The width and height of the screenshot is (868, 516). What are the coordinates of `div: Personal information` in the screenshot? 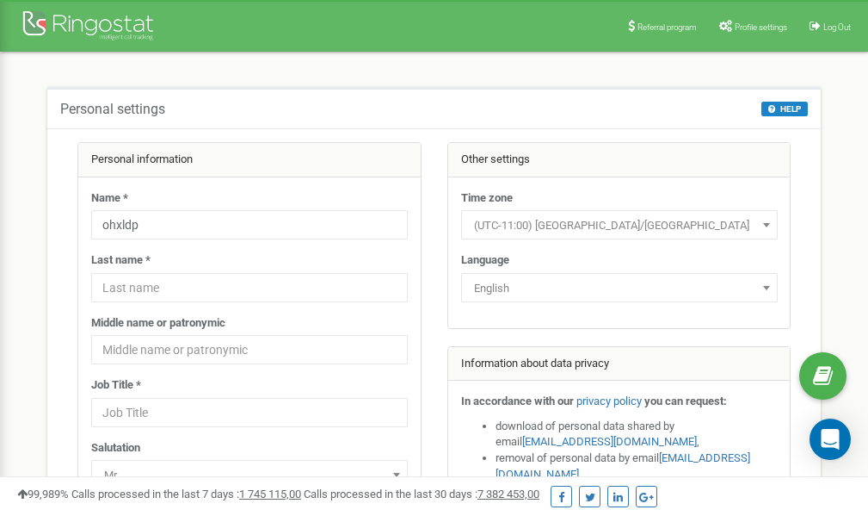 It's located at (250, 160).